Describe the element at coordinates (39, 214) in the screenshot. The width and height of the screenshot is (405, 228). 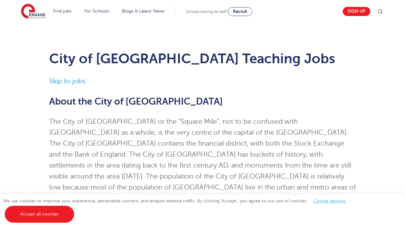
I see `a: Accept all cookies` at that location.